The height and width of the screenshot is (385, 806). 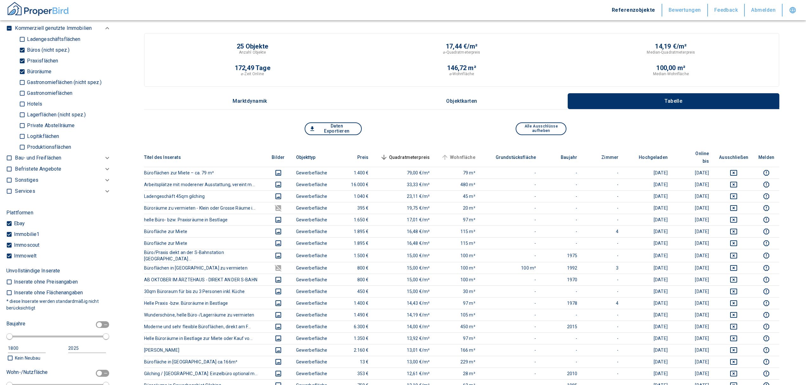 What do you see at coordinates (734, 157) in the screenshot?
I see `th: Ausschließen` at bounding box center [734, 157].